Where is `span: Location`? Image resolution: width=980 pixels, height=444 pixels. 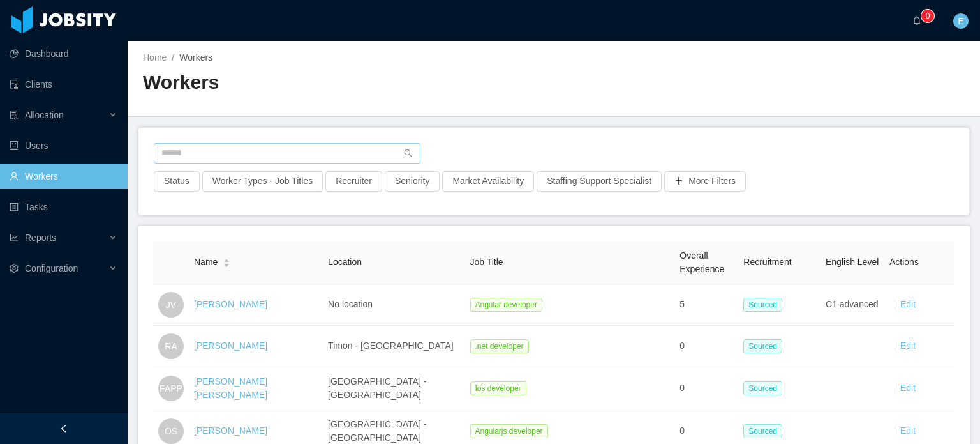
span: Location is located at coordinates (345, 262).